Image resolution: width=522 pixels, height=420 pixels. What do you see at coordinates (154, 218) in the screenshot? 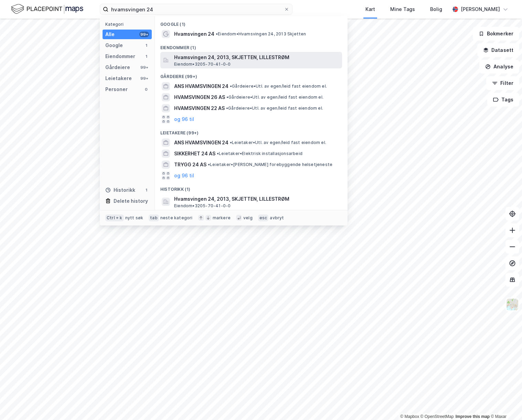
I see `div: tab` at bounding box center [154, 218].